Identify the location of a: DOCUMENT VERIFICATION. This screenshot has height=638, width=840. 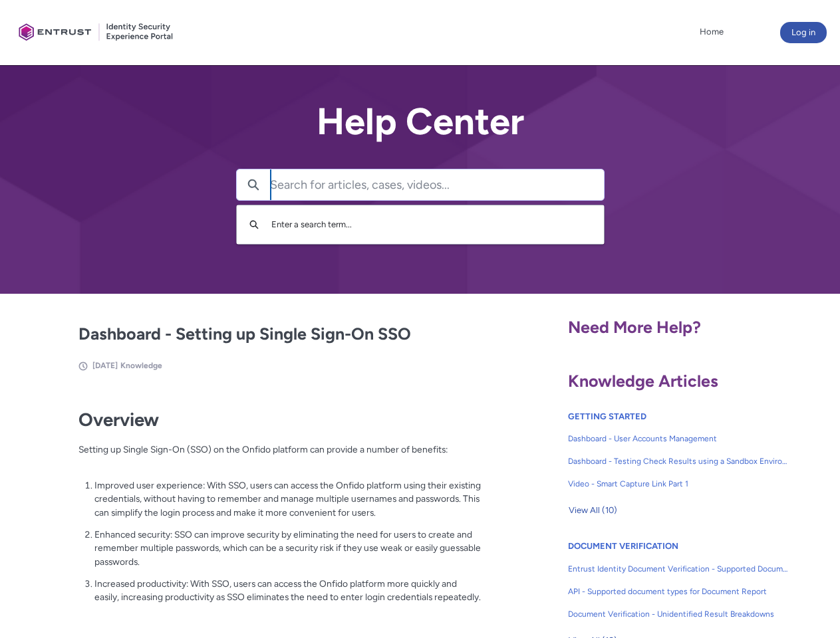
(623, 546).